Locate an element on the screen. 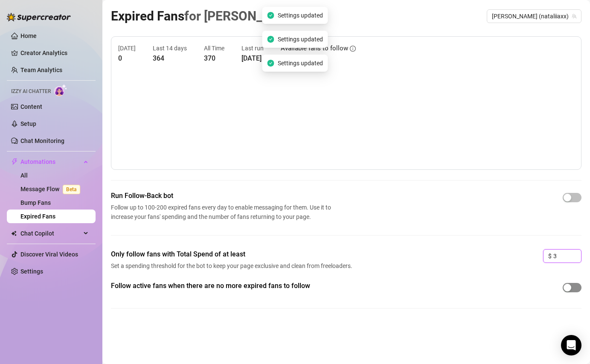 Image resolution: width=590 pixels, height=364 pixels. div: Open Intercom Messenger is located at coordinates (571, 345).